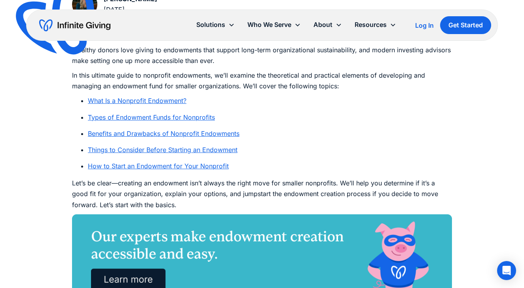 Image resolution: width=524 pixels, height=288 pixels. I want to click on a: Things to Consider Before Starting an Endowment, so click(163, 150).